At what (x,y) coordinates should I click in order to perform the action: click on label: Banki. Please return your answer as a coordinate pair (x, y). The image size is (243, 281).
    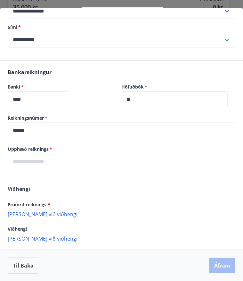
    Looking at the image, I should click on (61, 87).